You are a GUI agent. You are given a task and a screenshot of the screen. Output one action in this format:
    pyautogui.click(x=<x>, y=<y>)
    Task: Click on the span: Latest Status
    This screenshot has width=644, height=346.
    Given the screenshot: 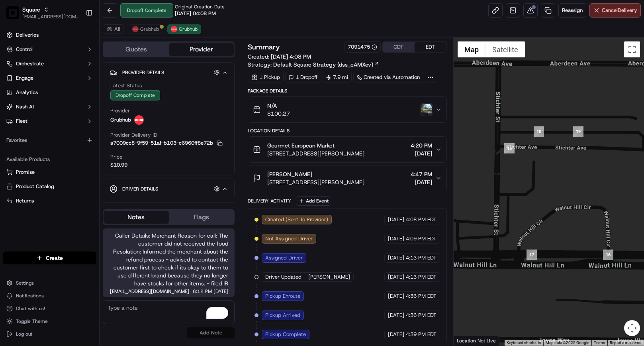 What is the action you would take?
    pyautogui.click(x=125, y=86)
    